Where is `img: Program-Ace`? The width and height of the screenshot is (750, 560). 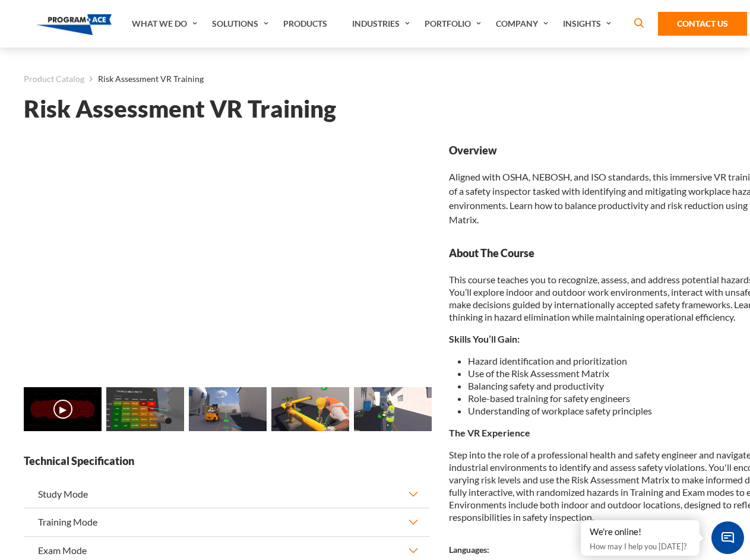 img: Program-Ace is located at coordinates (74, 24).